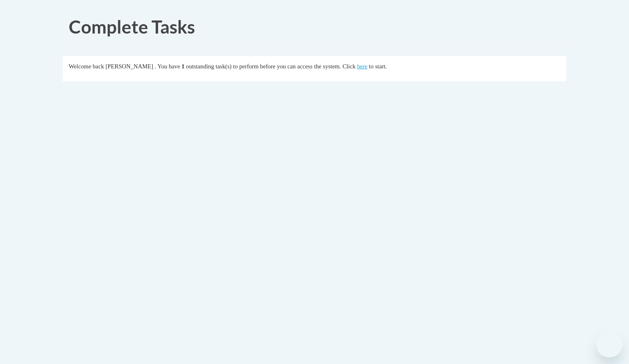 This screenshot has width=629, height=364. What do you see at coordinates (132, 27) in the screenshot?
I see `span: Complete Tasks` at bounding box center [132, 27].